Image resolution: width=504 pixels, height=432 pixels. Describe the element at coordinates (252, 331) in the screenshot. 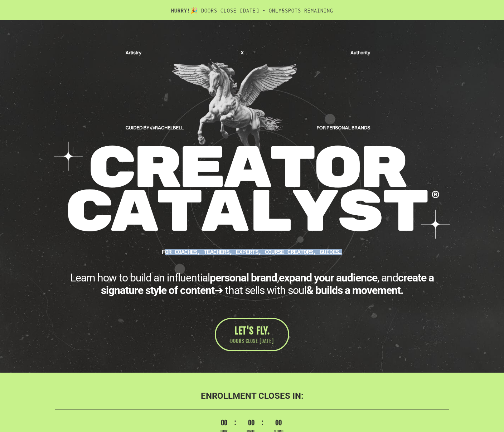

I see `span: LET'S FLY.` at that location.